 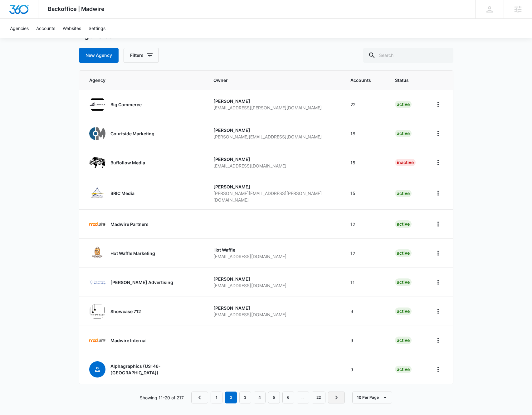 I want to click on input: Search, so click(x=408, y=55).